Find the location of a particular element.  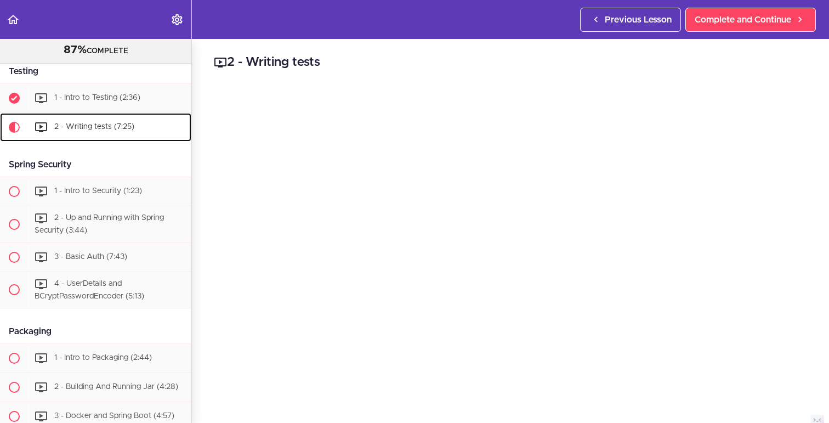

a: Previous Lesson is located at coordinates (631, 20).